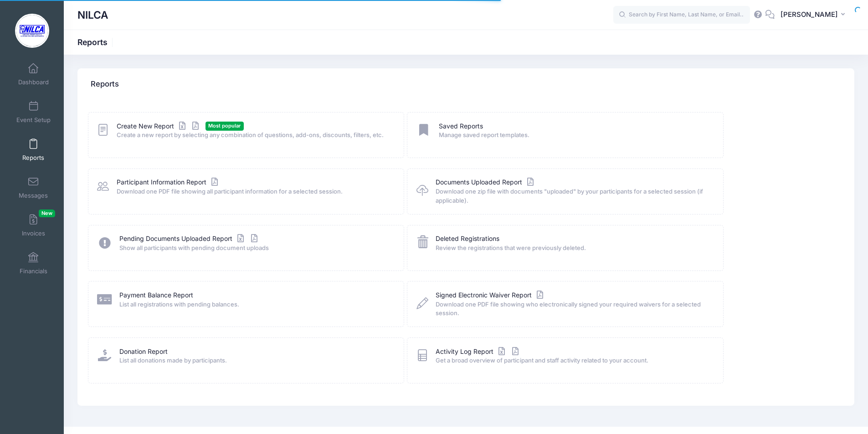 Image resolution: width=868 pixels, height=434 pixels. Describe the element at coordinates (33, 150) in the screenshot. I see `a: Reports` at that location.